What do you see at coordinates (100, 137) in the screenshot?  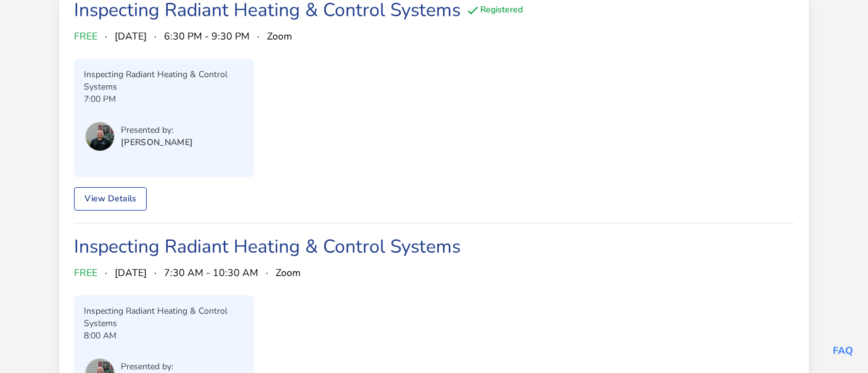 I see `img: Chris Long` at bounding box center [100, 137].